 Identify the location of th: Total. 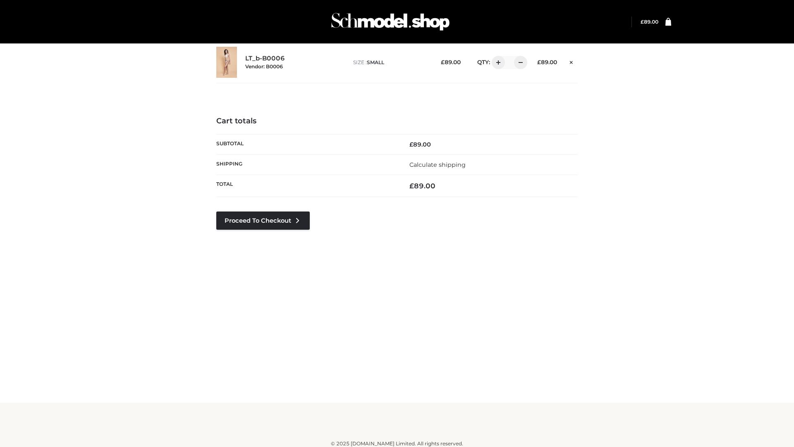
(306, 186).